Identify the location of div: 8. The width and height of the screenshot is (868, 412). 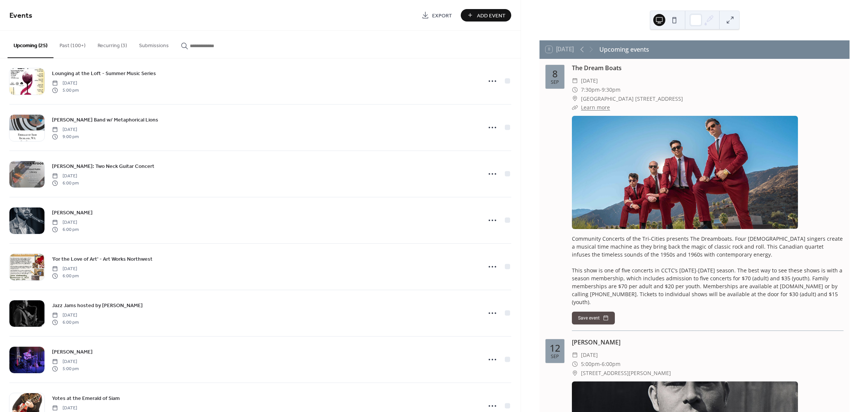
(555, 74).